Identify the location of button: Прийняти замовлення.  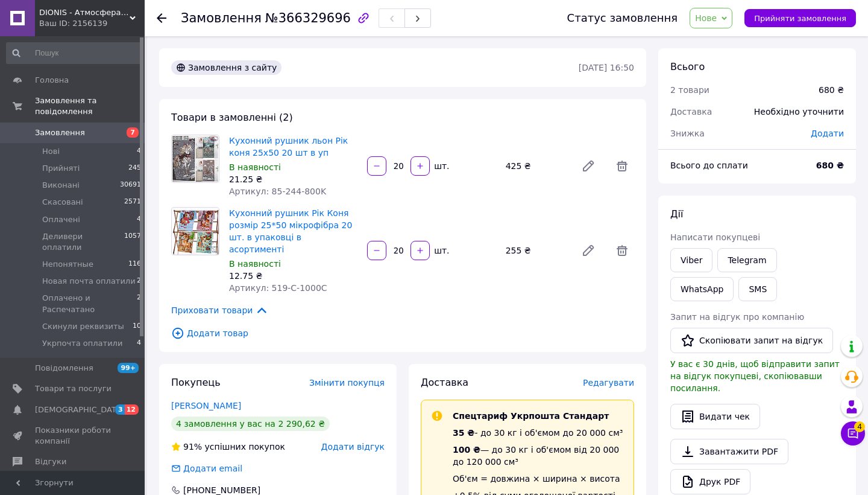
(800, 18).